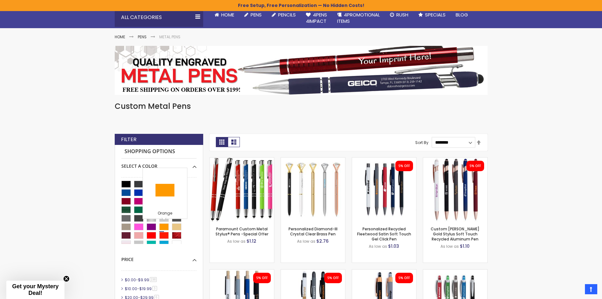  What do you see at coordinates (399, 15) in the screenshot?
I see `a: Rush` at bounding box center [399, 15].